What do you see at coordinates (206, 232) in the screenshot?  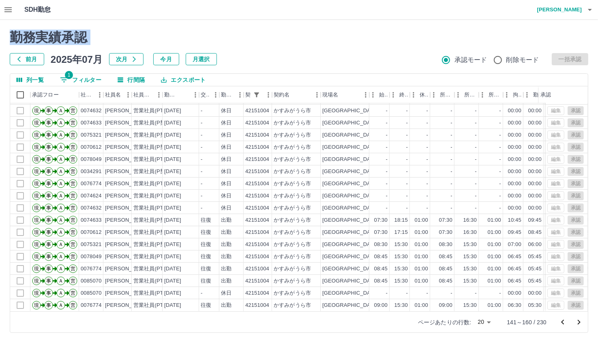 I see `div: 往復` at bounding box center [206, 232].